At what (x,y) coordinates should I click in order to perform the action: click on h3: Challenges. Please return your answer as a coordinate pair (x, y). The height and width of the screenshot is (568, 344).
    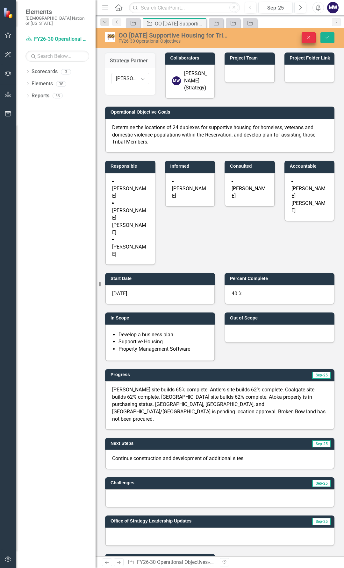
    Looking at the image, I should click on (171, 483).